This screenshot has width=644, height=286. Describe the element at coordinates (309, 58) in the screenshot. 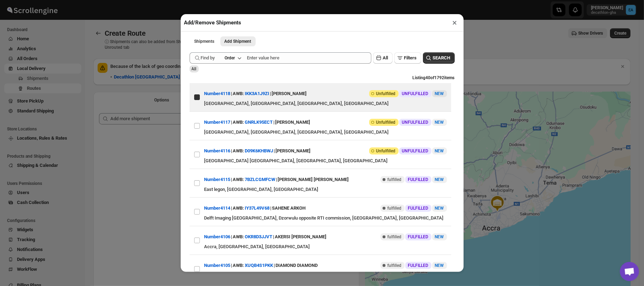

I see `input: Enter value here` at that location.